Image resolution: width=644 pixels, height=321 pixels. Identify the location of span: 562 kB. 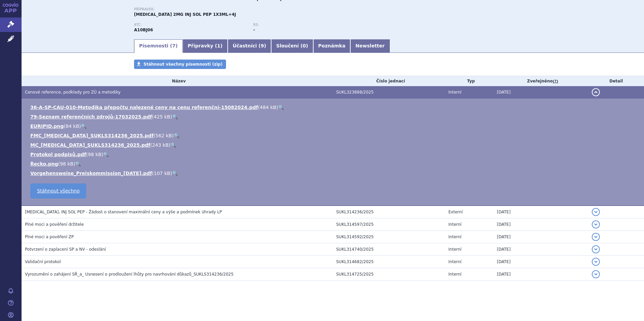
(164, 136).